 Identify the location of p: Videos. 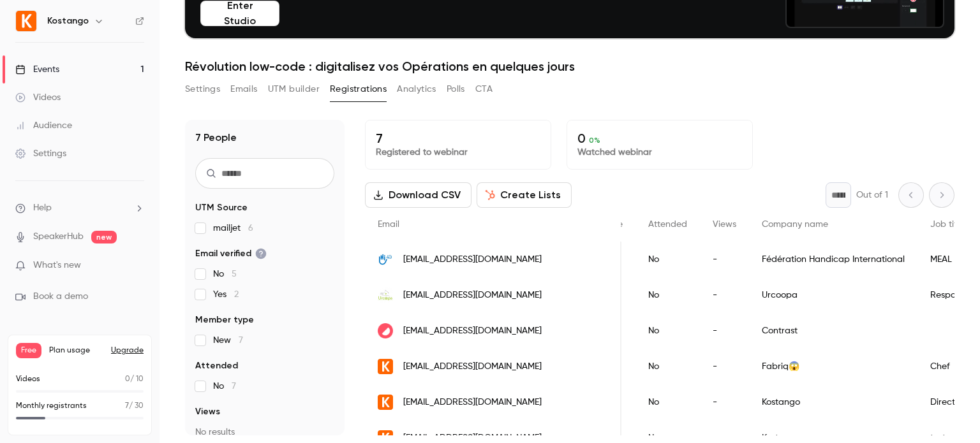
(28, 379).